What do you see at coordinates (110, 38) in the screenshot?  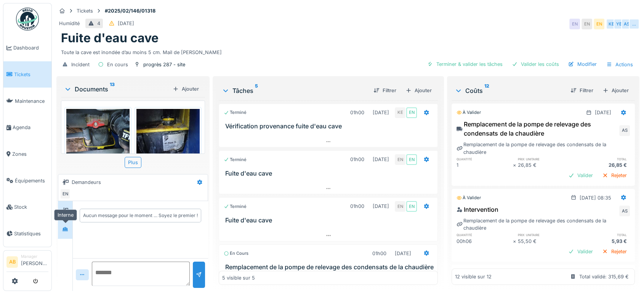 I see `h1: Fuite d'eau cave` at bounding box center [110, 38].